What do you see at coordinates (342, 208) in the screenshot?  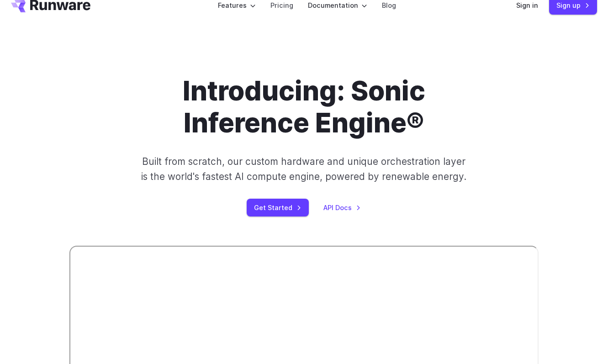 I see `a: API Docs` at bounding box center [342, 208].